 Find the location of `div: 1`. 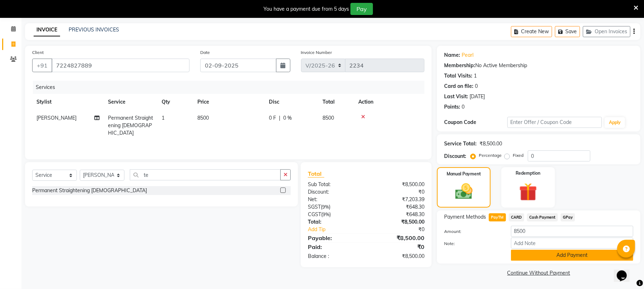

div: 1 is located at coordinates (475, 76).